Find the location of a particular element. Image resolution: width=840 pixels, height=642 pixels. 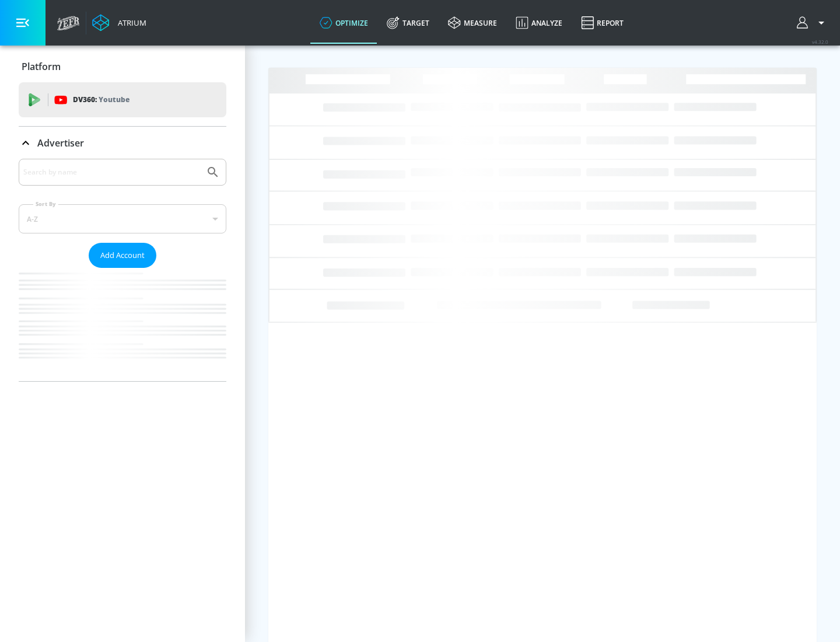

label: Sort By is located at coordinates (46, 204).